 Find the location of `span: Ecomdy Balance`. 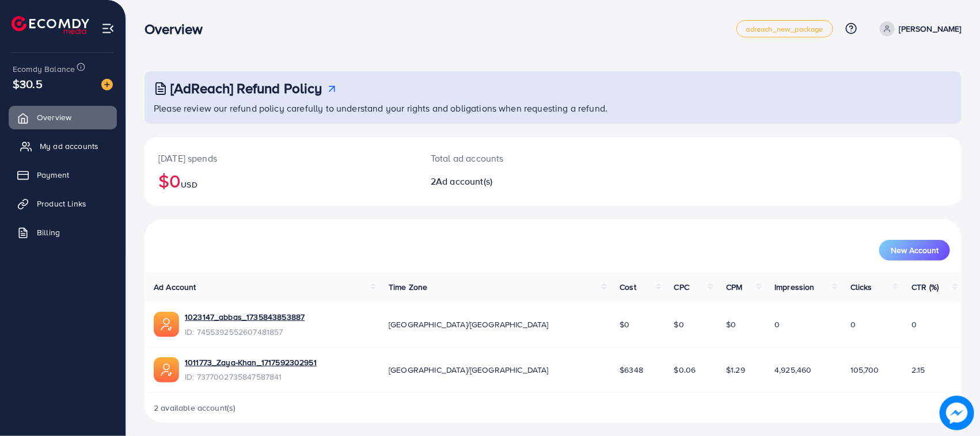

span: Ecomdy Balance is located at coordinates (44, 69).